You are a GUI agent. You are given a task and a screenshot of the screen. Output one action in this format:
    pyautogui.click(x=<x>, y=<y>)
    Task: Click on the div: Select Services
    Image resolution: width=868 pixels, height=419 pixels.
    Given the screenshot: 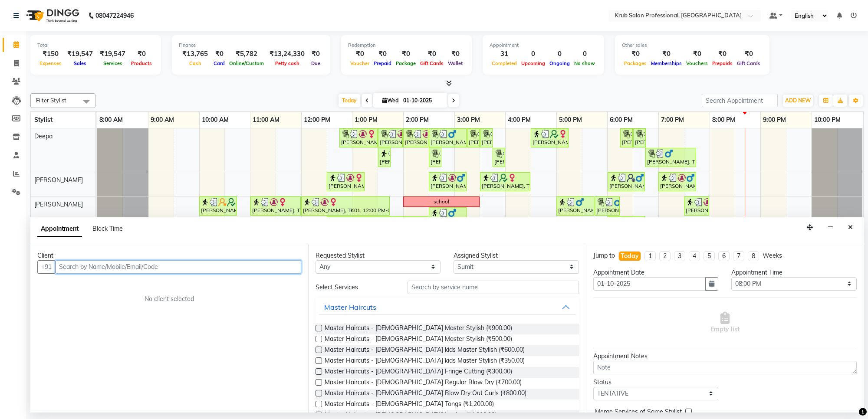 What is the action you would take?
    pyautogui.click(x=355, y=287)
    